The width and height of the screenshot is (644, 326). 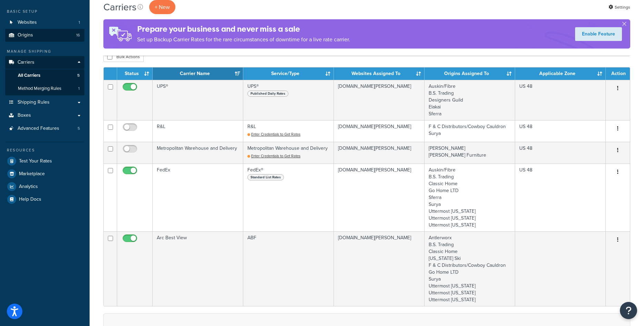 What do you see at coordinates (45, 186) in the screenshot?
I see `a: Analytics` at bounding box center [45, 186].